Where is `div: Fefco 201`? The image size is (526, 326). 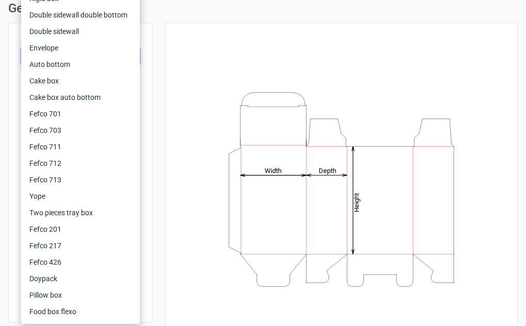
div: Fefco 201 is located at coordinates (80, 229).